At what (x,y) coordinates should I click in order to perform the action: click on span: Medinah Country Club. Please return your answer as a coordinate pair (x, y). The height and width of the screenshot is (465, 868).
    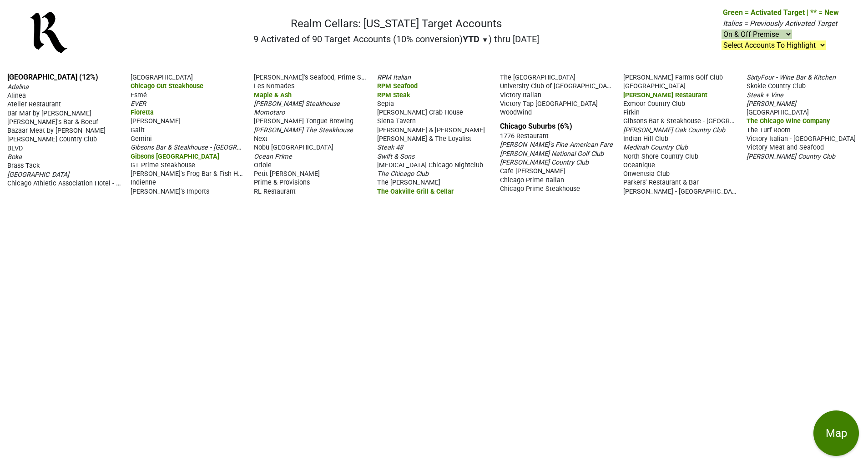
    Looking at the image, I should click on (656, 147).